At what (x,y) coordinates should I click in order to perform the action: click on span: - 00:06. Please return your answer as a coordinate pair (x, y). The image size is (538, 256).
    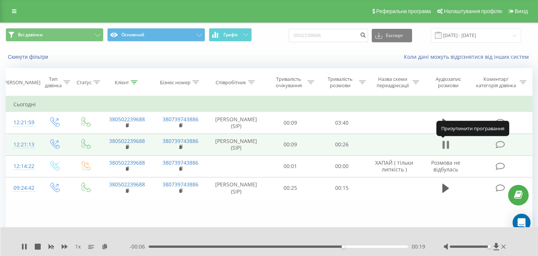
    Looking at the image, I should click on (139, 246).